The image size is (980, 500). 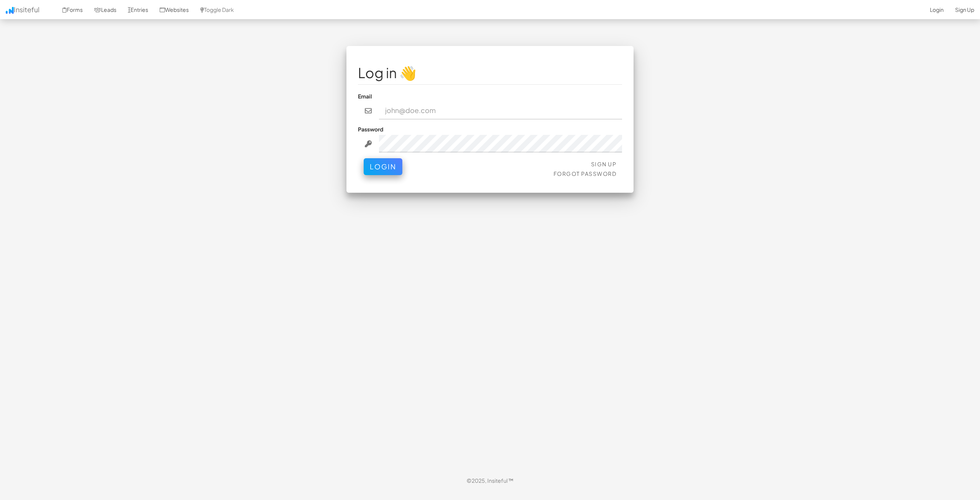 What do you see at coordinates (370, 129) in the screenshot?
I see `label: Password` at bounding box center [370, 129].